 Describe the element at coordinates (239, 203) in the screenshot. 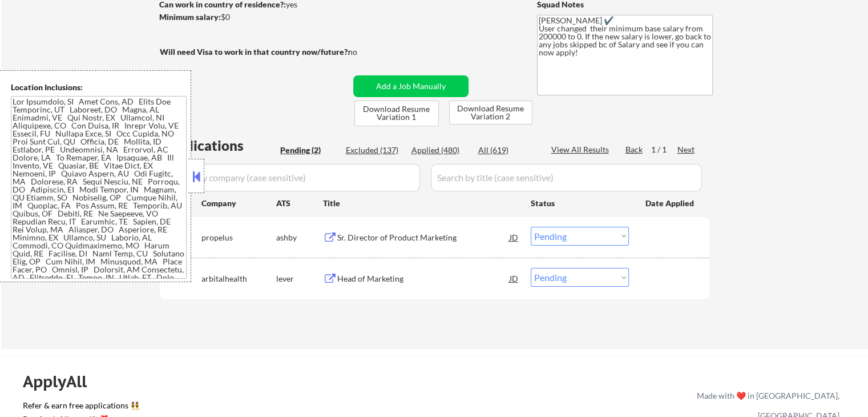

I see `div: Company` at that location.